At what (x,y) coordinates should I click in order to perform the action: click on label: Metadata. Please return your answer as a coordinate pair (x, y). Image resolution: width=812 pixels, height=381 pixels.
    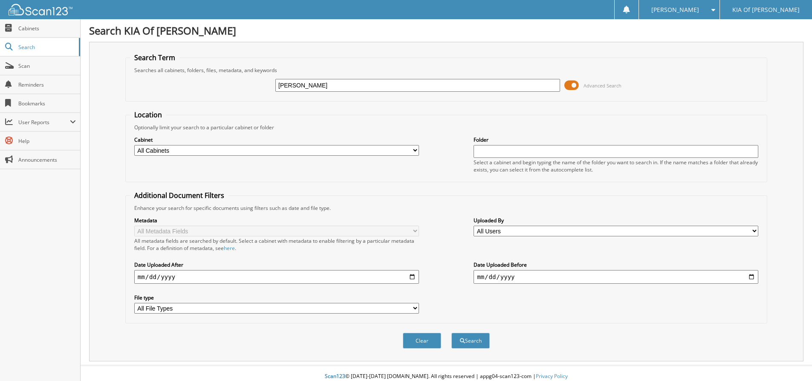
    Looking at the image, I should click on (277, 220).